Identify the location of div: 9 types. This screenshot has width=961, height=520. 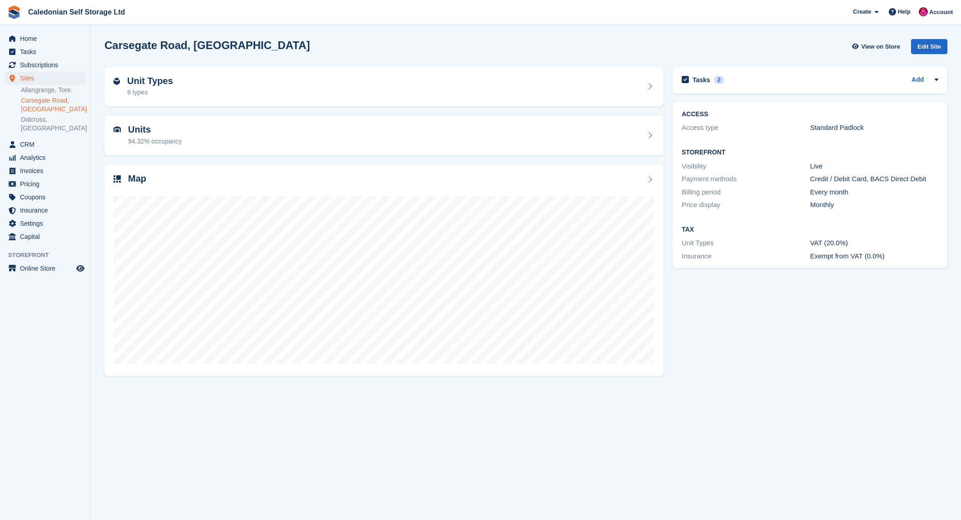
(150, 92).